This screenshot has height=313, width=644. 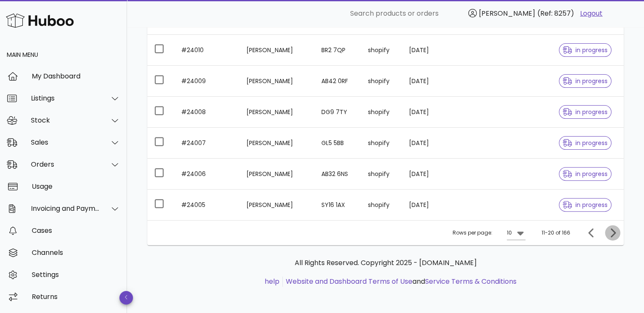 I want to click on div: Sales, so click(x=65, y=142).